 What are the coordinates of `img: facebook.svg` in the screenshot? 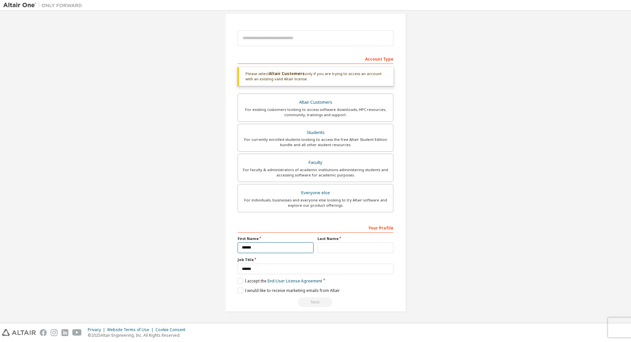 It's located at (43, 332).